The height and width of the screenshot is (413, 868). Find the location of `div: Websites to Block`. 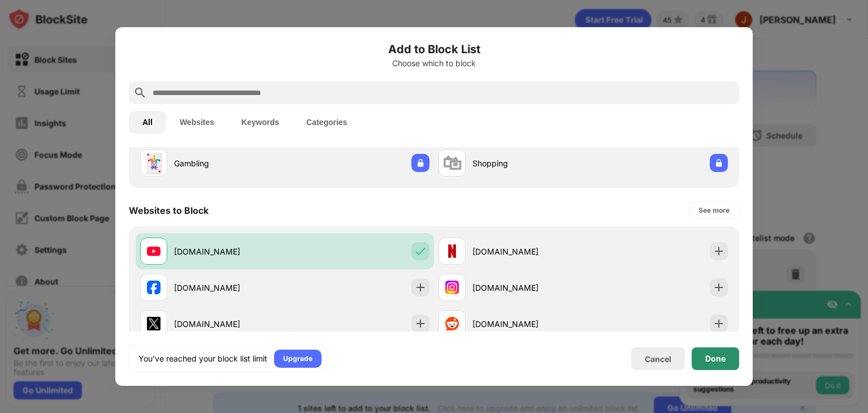

div: Websites to Block is located at coordinates (169, 210).